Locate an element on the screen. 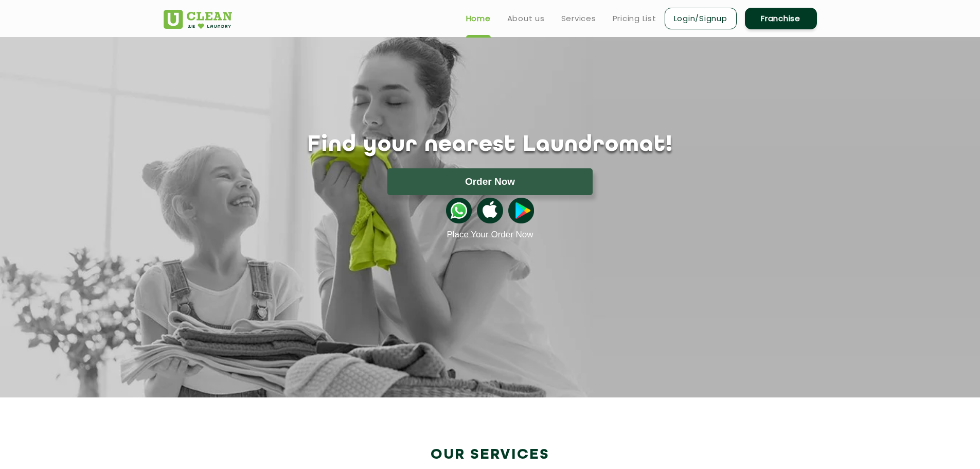  a: Services is located at coordinates (579, 18).